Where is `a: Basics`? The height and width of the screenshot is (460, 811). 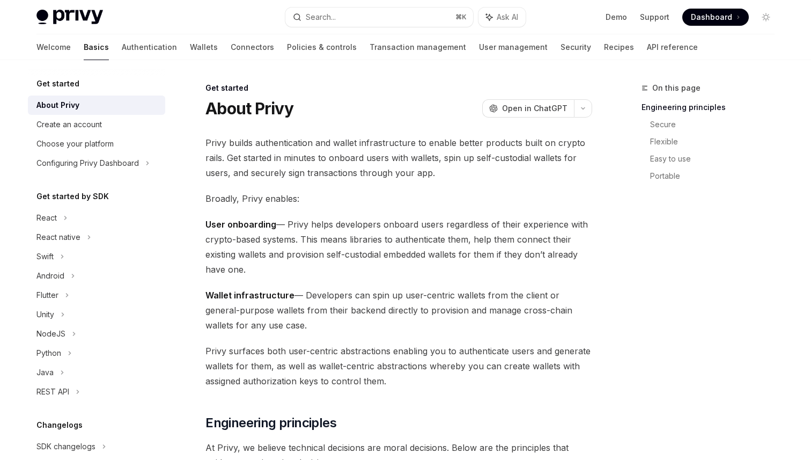 a: Basics is located at coordinates (96, 47).